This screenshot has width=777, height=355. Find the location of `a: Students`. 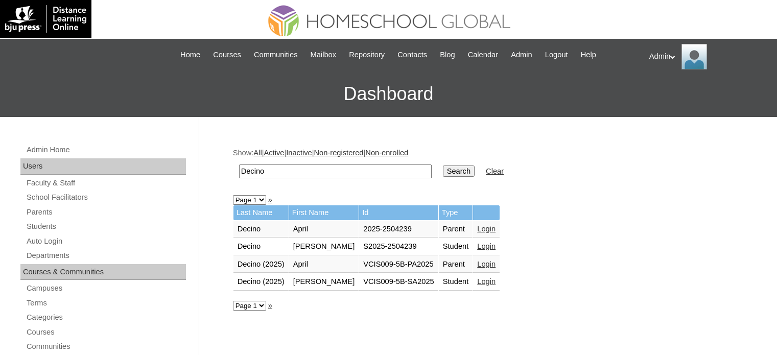

a: Students is located at coordinates (106, 226).